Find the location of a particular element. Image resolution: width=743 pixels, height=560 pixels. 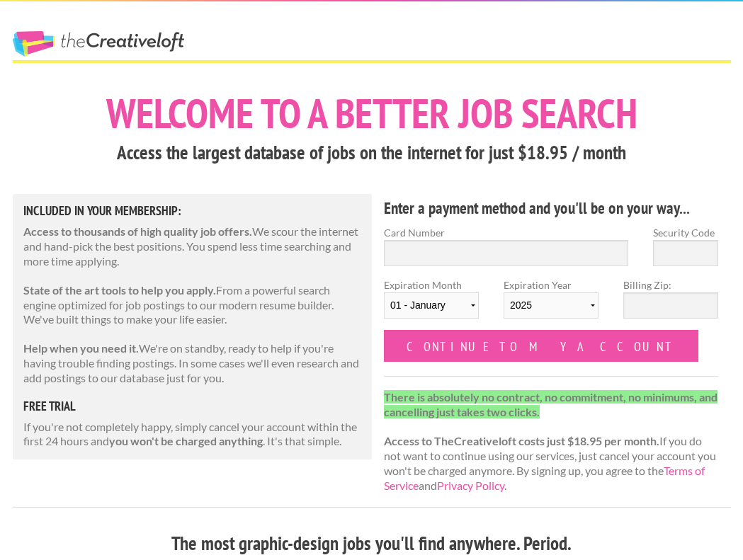

p: We're on standby, ready to help if you're having trouble finding postings. In some cases we'll ev... is located at coordinates (192, 363).